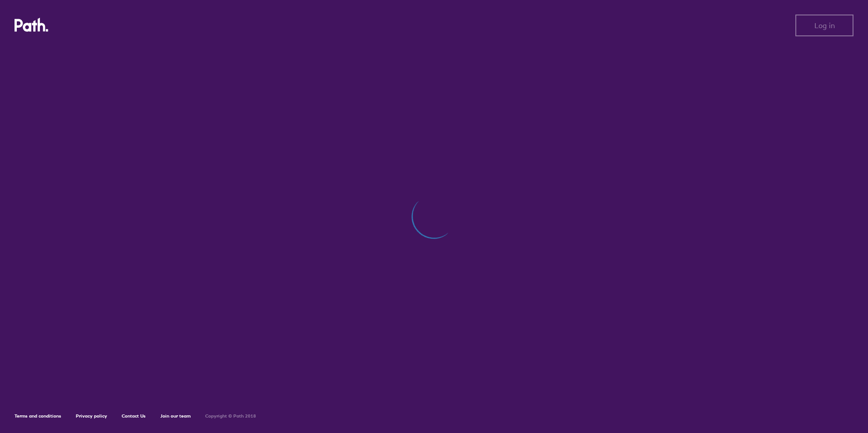  What do you see at coordinates (91, 416) in the screenshot?
I see `a: Privacy policy` at bounding box center [91, 416].